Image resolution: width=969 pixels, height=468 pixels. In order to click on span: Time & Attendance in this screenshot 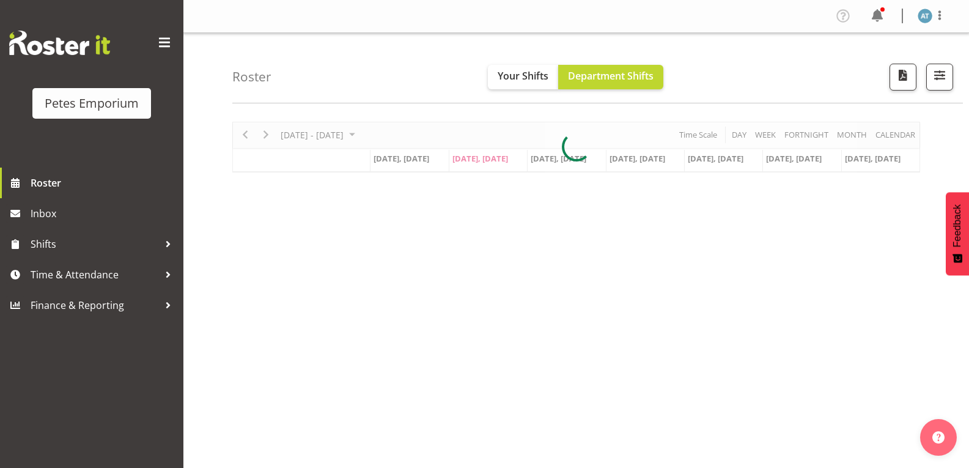, I will do `click(95, 275)`.